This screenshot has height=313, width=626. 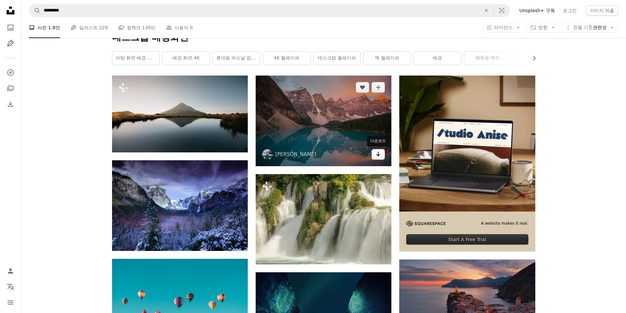 I want to click on button: 이미지 제출, so click(x=602, y=11).